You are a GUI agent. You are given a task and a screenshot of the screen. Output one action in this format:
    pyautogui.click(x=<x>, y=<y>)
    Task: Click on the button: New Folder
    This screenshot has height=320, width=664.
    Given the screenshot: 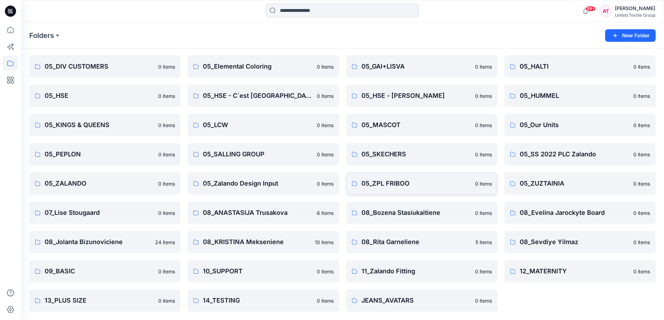 What is the action you would take?
    pyautogui.click(x=630, y=36)
    